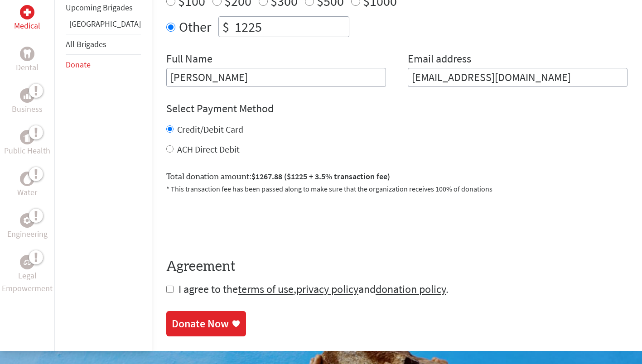 This screenshot has width=642, height=364. I want to click on label: ACH Direct Debit, so click(208, 149).